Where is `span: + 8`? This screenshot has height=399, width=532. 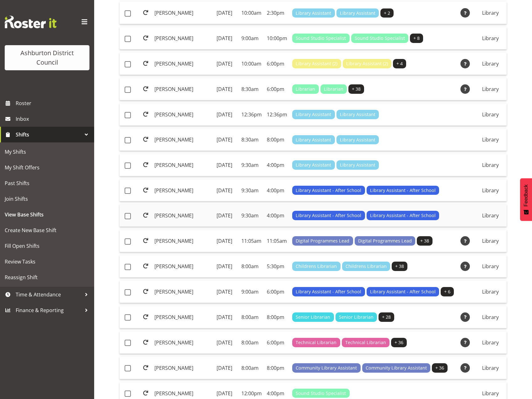
span: + 8 is located at coordinates (417, 38).